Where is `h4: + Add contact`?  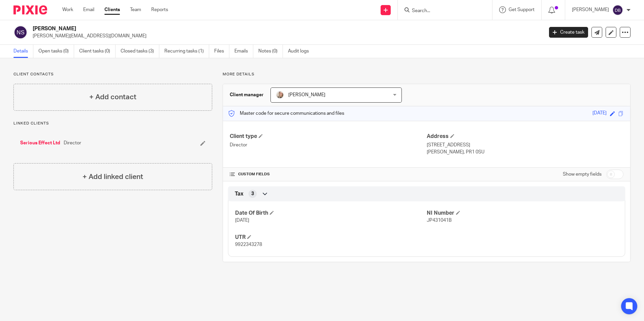
h4: + Add contact is located at coordinates (113, 97).